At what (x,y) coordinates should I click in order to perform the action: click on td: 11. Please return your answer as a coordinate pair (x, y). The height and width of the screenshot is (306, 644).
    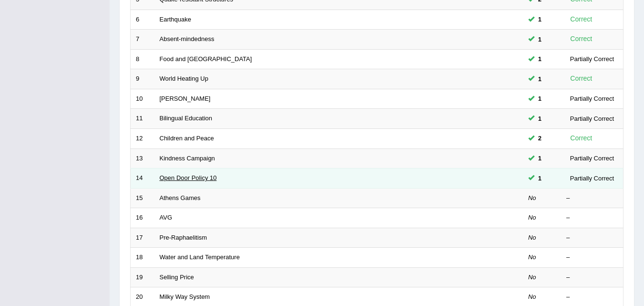
    Looking at the image, I should click on (142, 119).